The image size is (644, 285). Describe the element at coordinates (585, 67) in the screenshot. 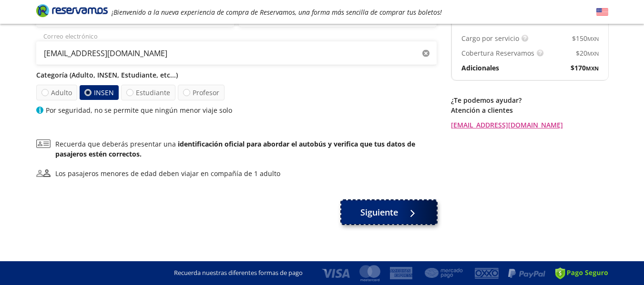

I see `span: $ 170` at that location.